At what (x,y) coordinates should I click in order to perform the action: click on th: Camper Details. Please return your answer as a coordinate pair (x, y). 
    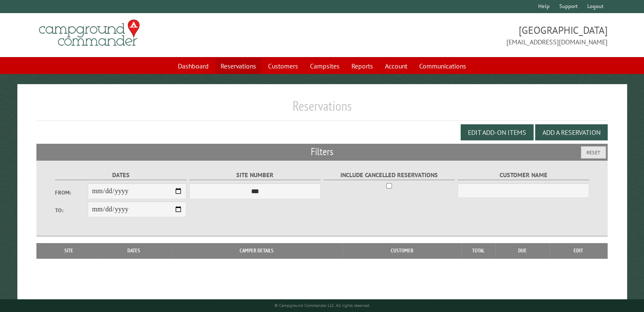
    Looking at the image, I should click on (256, 251).